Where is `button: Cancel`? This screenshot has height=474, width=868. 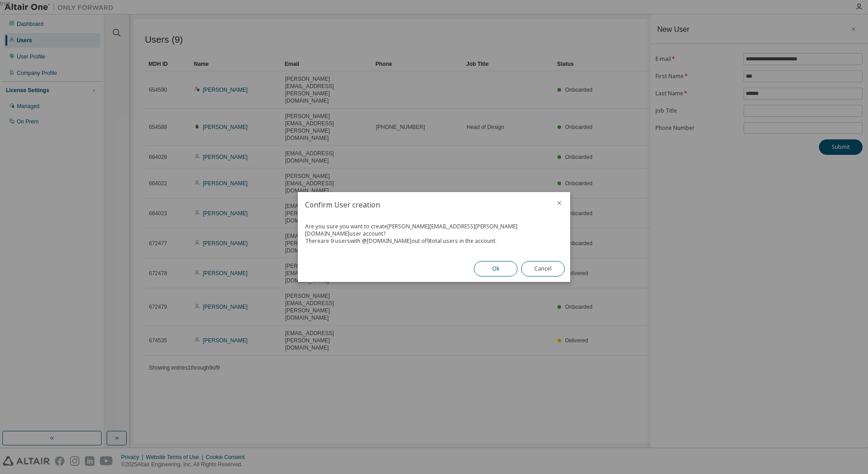
button: Cancel is located at coordinates (543, 269).